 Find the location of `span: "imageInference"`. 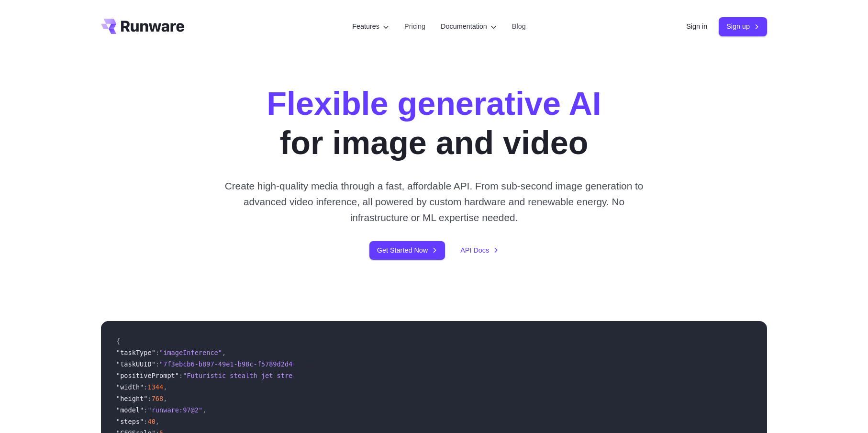

span: "imageInference" is located at coordinates (191, 352).